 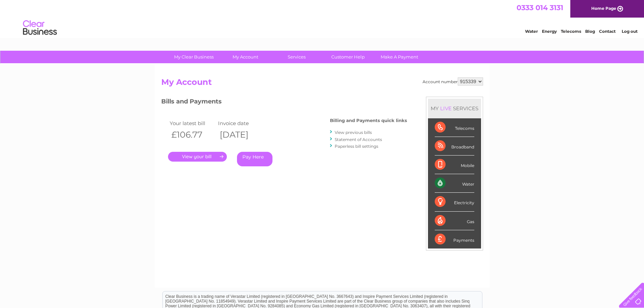 What do you see at coordinates (284, 102) in the screenshot?
I see `h3: Bills and Payments` at bounding box center [284, 102].